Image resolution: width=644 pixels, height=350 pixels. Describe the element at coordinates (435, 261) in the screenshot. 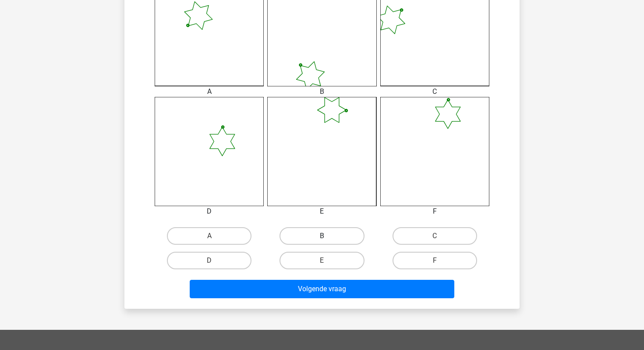

I see `label: F` at that location.